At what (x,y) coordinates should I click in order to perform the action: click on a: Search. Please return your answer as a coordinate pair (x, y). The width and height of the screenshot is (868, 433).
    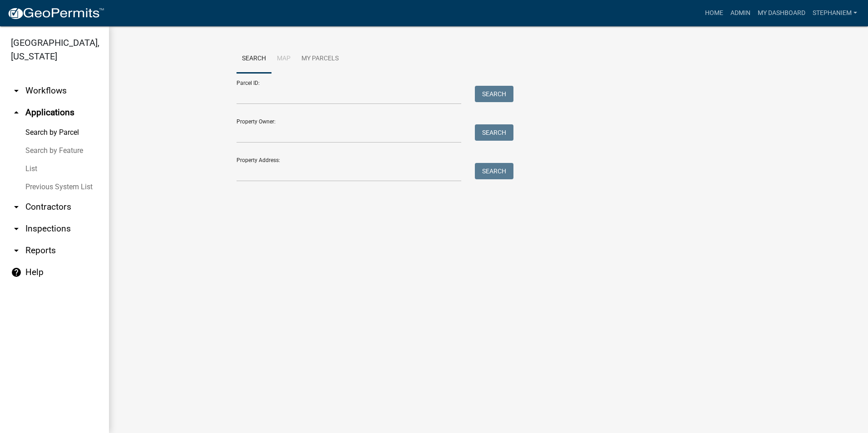
    Looking at the image, I should click on (254, 59).